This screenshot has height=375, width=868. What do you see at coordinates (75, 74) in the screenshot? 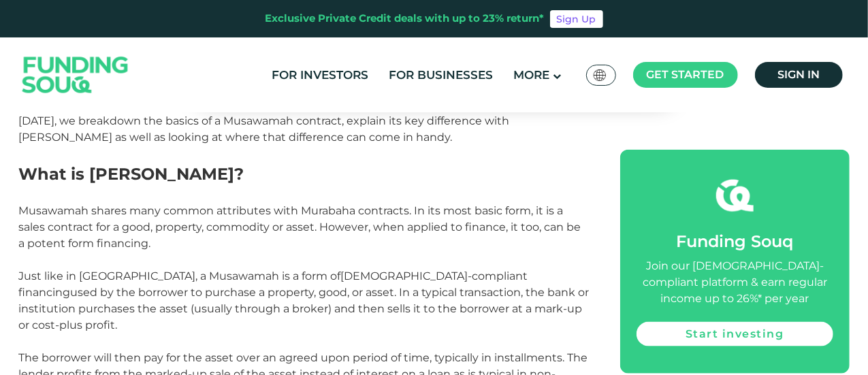
I see `img: Logo` at bounding box center [75, 74].